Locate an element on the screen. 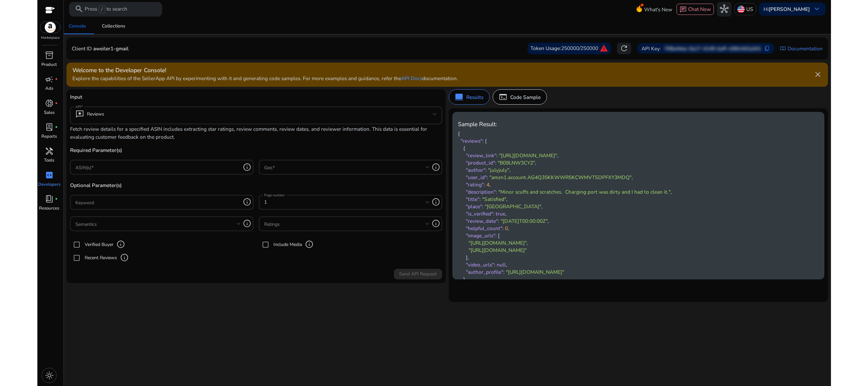 This screenshot has height=386, width=868. span: "helpful_count" is located at coordinates (484, 228).